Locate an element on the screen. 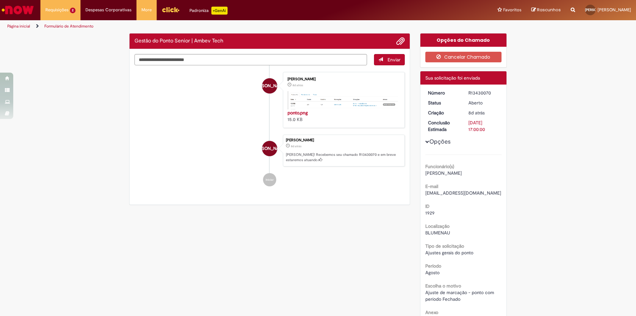  dt: Número is located at coordinates (443, 93).